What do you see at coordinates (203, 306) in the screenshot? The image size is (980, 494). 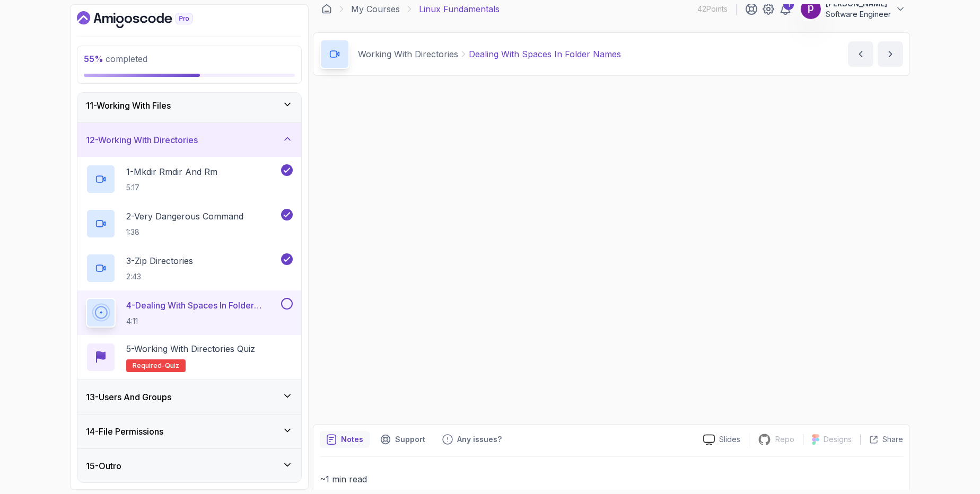 I see `p: 4 - Dealing With Spaces In Folder Names` at bounding box center [203, 306].